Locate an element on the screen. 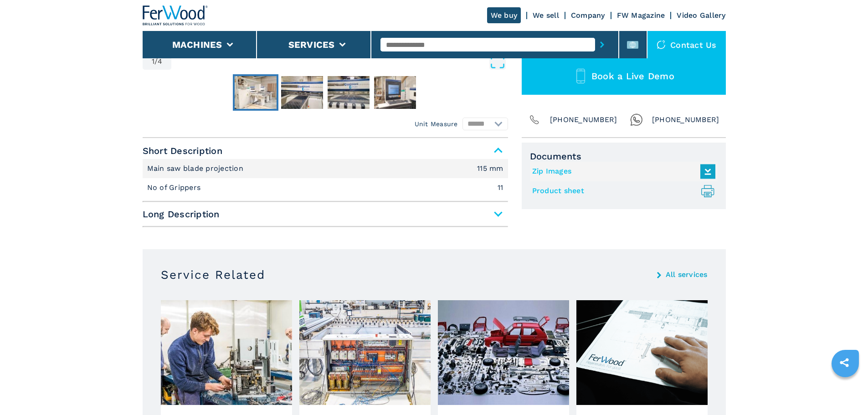 The width and height of the screenshot is (868, 415). img: Contact us is located at coordinates (661, 45).